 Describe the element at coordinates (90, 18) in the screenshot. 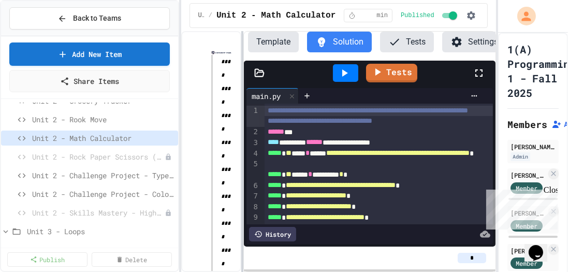

I see `button: Back to Teams` at that location.